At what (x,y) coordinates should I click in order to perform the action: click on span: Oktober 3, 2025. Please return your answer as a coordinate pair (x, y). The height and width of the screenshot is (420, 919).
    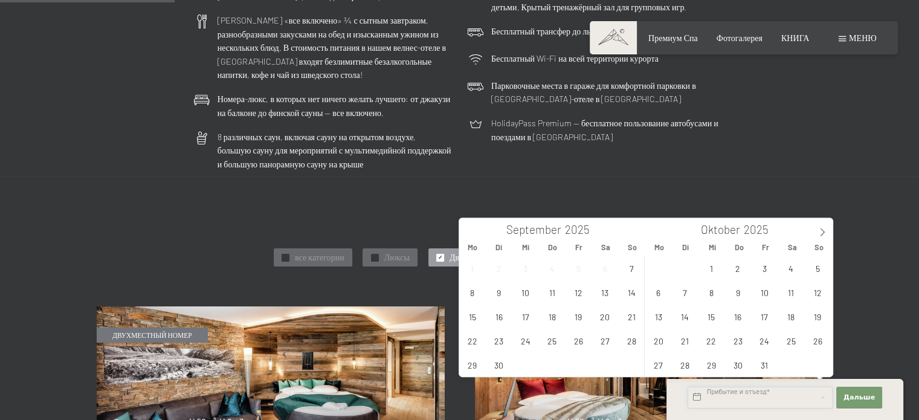
    Looking at the image, I should click on (764, 268).